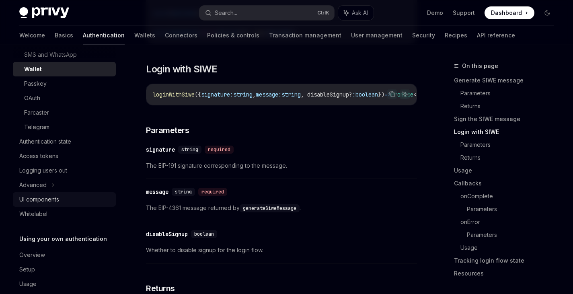 This screenshot has height=294, width=573. I want to click on span: Ask AI, so click(360, 13).